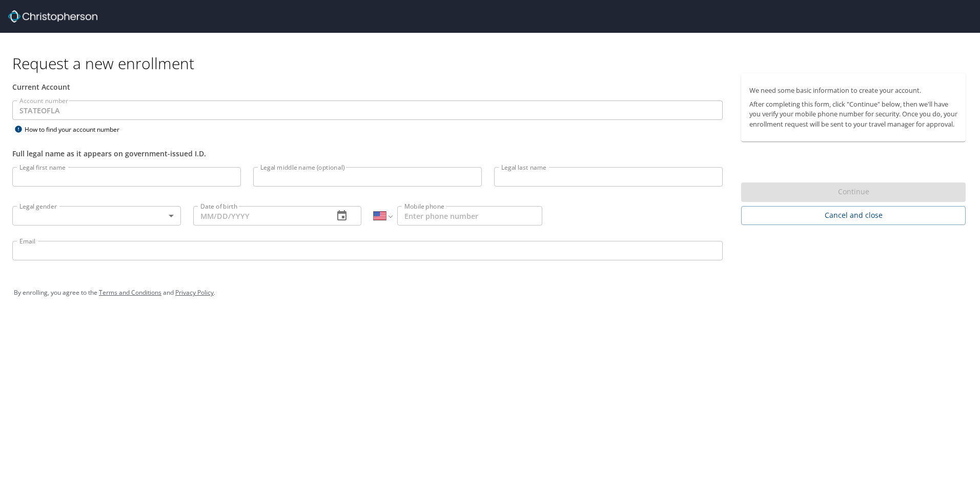 The height and width of the screenshot is (489, 980). What do you see at coordinates (53, 17) in the screenshot?
I see `img: cbt logo` at bounding box center [53, 17].